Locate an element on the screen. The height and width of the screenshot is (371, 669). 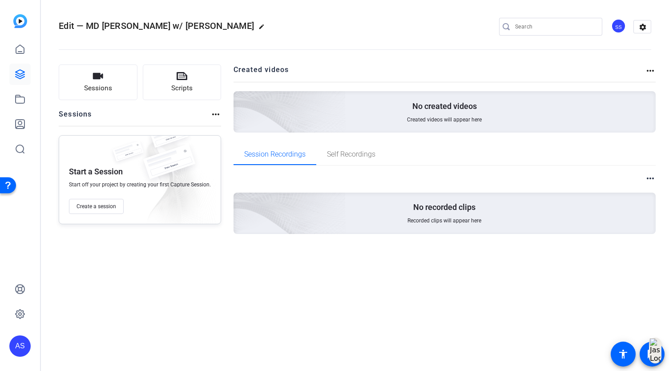
span: Start off your project by creating your first Capture Session. is located at coordinates (140, 185).